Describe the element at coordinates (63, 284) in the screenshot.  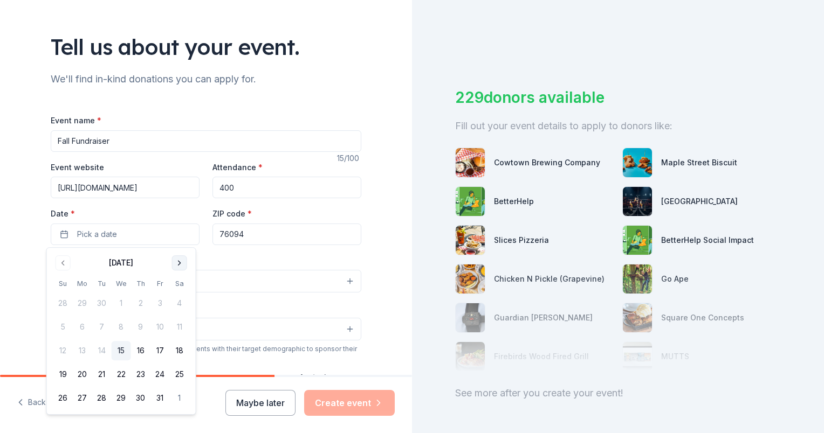
I see `th: Sunday` at that location.